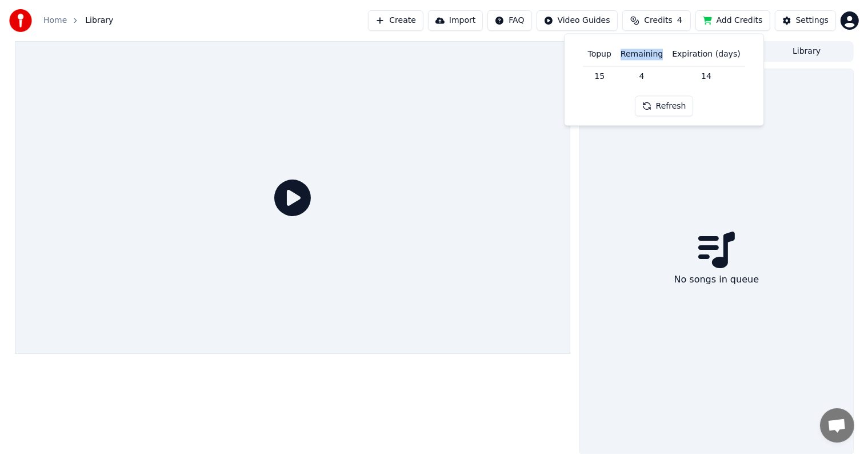  Describe the element at coordinates (706, 76) in the screenshot. I see `td: 14` at that location.